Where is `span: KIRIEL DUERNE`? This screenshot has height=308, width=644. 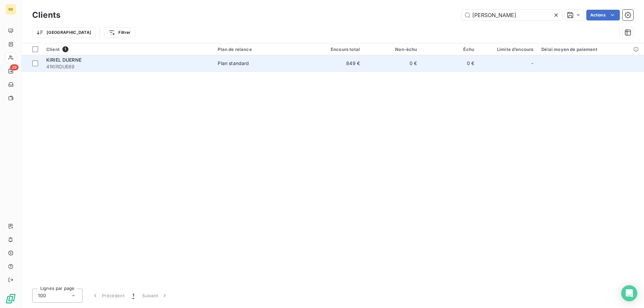
span: KIRIEL DUERNE is located at coordinates (64, 59).